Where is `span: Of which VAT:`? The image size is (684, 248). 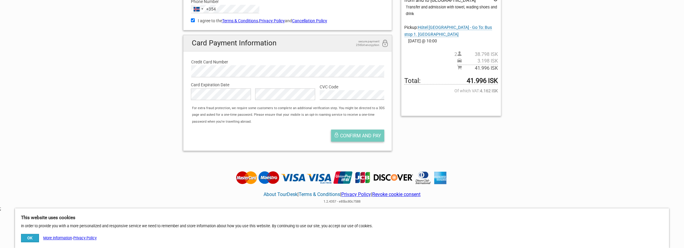 span: Of which VAT: is located at coordinates (451, 91).